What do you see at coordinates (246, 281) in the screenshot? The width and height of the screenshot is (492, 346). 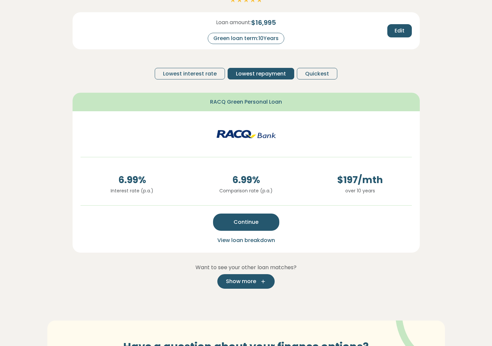 I see `button: Show more` at bounding box center [246, 281].